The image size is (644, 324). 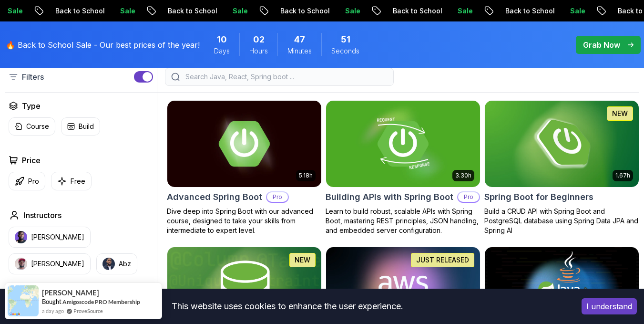 What do you see at coordinates (299, 51) in the screenshot?
I see `span: Minutes` at bounding box center [299, 51].